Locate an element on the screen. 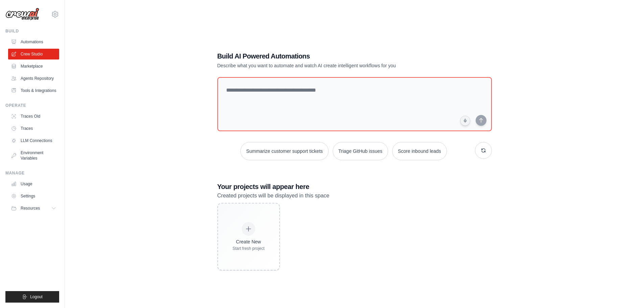 The height and width of the screenshot is (308, 644). a: LLM Connections is located at coordinates (33, 141).